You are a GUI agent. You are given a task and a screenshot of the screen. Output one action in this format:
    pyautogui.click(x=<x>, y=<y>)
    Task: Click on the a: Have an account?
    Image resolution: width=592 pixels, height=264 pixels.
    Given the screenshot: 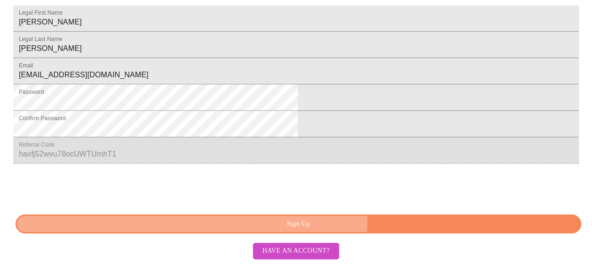 What is the action you would take?
    pyautogui.click(x=296, y=250)
    